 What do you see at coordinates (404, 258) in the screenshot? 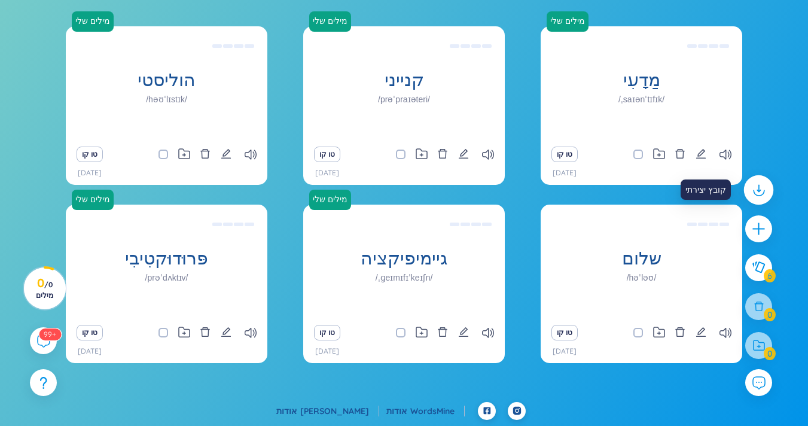
I see `font: גיימיפיקציה` at bounding box center [404, 258].